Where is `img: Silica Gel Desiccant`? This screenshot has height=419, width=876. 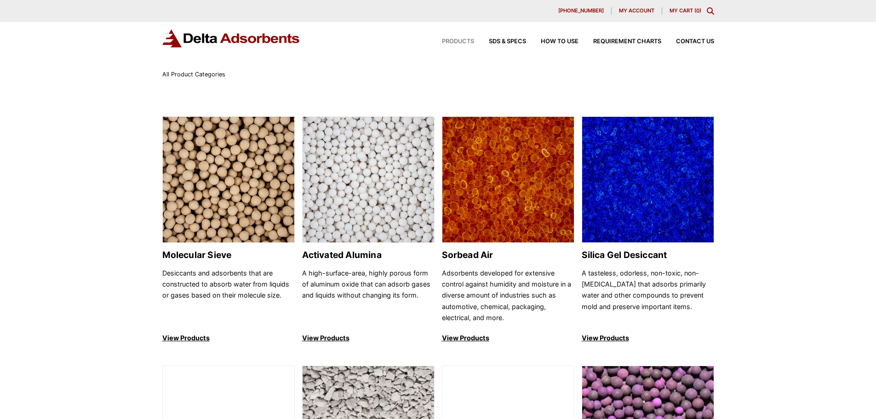
img: Silica Gel Desiccant is located at coordinates (648, 180).